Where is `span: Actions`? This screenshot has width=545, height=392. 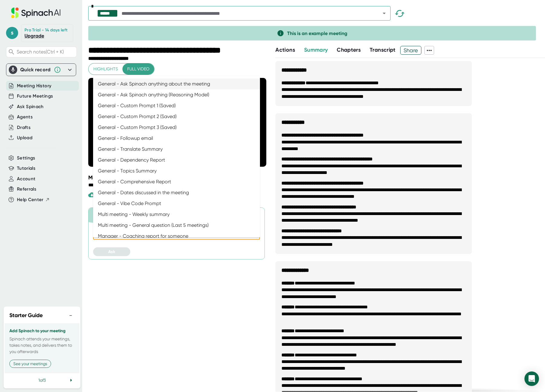
span: Actions is located at coordinates (285, 50).